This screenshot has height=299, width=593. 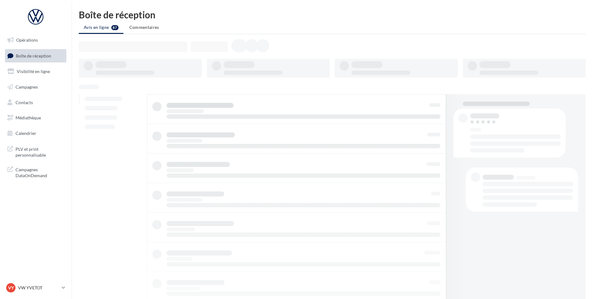 I want to click on span: Campagnes, so click(x=27, y=87).